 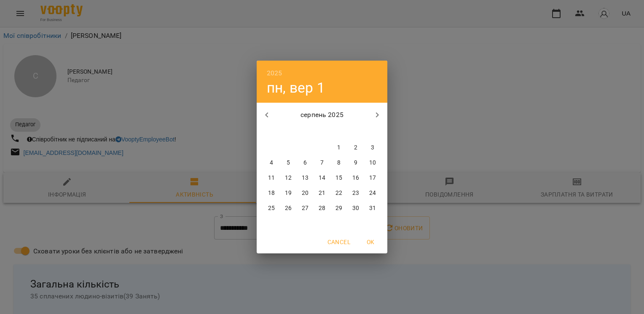 What do you see at coordinates (373, 163) in the screenshot?
I see `p: 10` at bounding box center [373, 163].